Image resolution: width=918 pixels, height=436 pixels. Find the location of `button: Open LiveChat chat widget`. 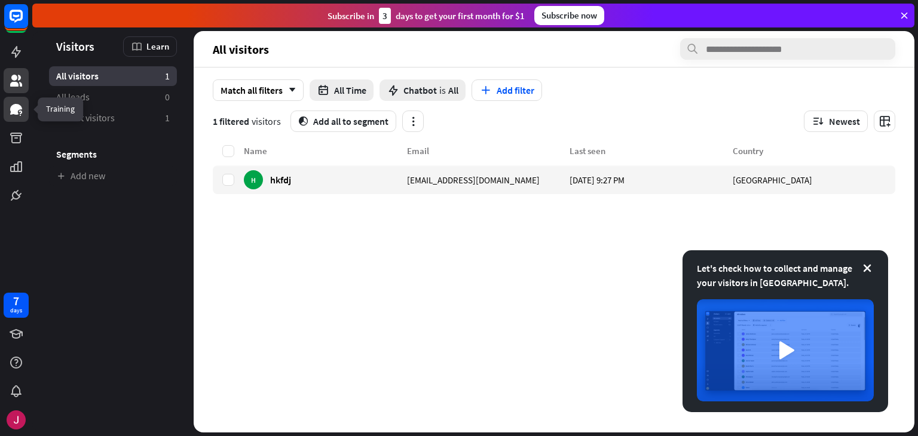

button: Open LiveChat chat widget is located at coordinates (27, 23).